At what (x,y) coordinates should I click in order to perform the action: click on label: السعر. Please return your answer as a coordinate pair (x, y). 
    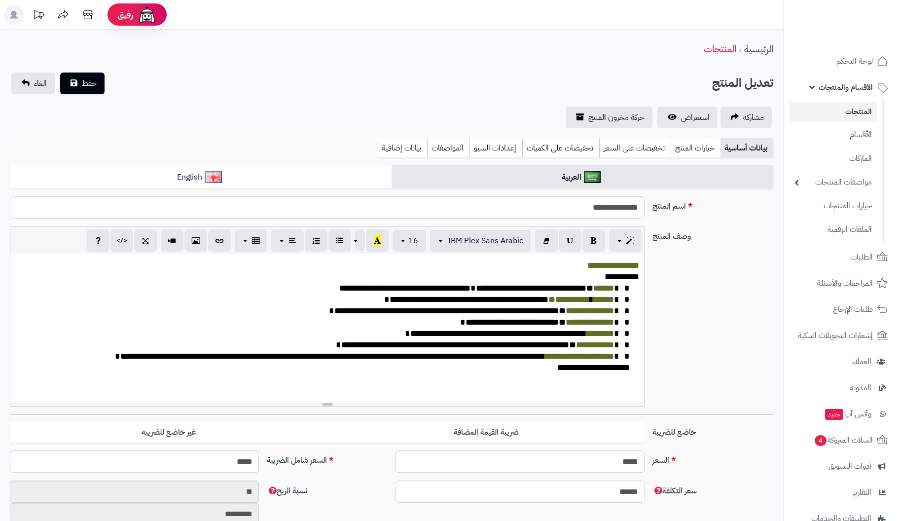
    Looking at the image, I should click on (713, 458).